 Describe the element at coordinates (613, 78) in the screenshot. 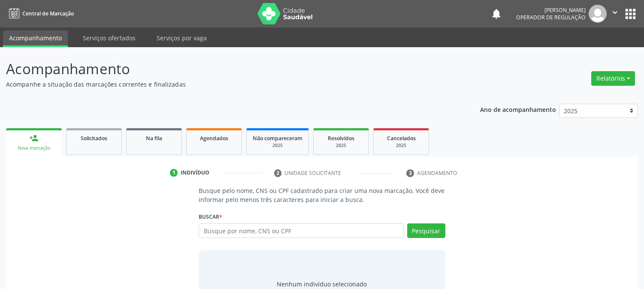

I see `button: Relatórios` at that location.